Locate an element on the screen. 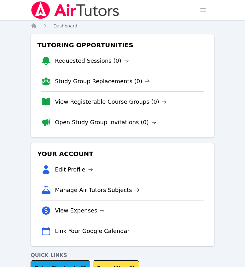 The width and height of the screenshot is (245, 267). a: View Expenses is located at coordinates (80, 211).